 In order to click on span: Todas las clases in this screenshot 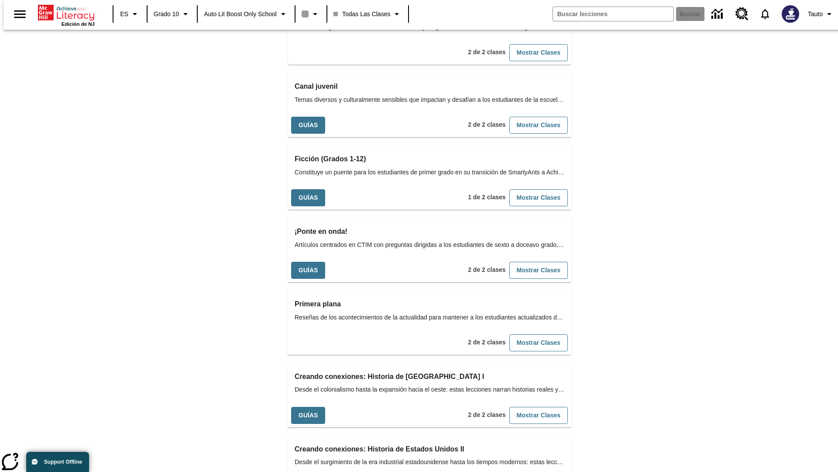, I will do `click(362, 14)`.